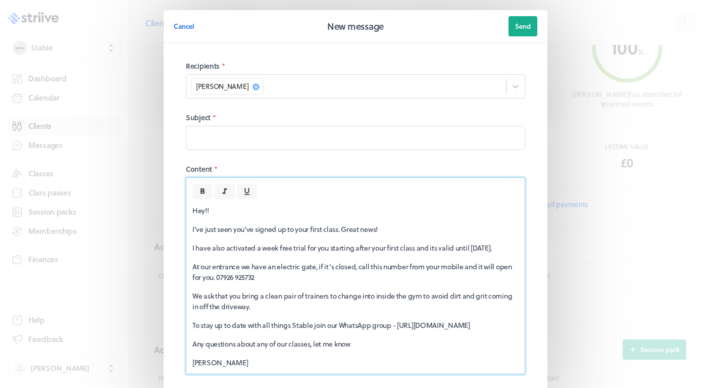  I want to click on span: Send, so click(522, 26).